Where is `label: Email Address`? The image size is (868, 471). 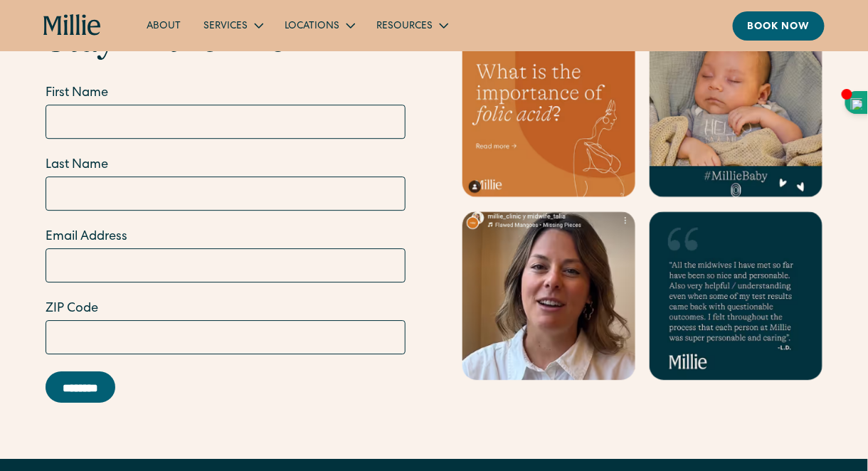
label: Email Address is located at coordinates (225, 237).